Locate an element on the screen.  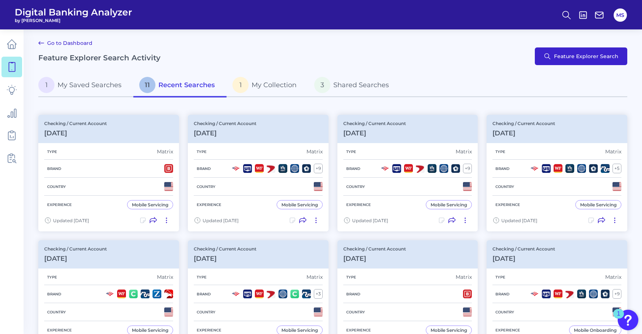
div: 1 is located at coordinates (618, 319).